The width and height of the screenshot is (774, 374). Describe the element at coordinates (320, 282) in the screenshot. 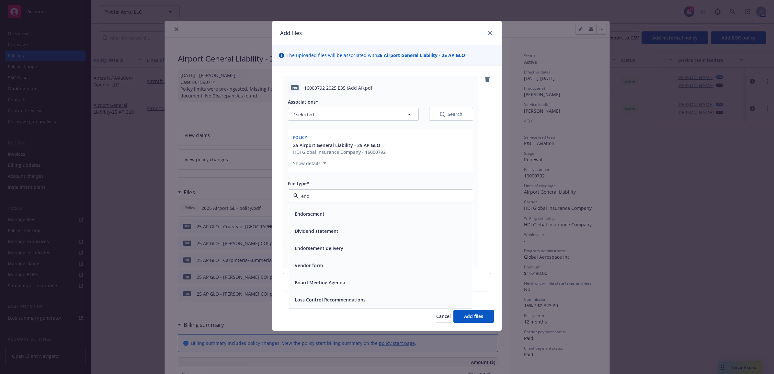

I see `span: Board Meeting Agenda` at that location.